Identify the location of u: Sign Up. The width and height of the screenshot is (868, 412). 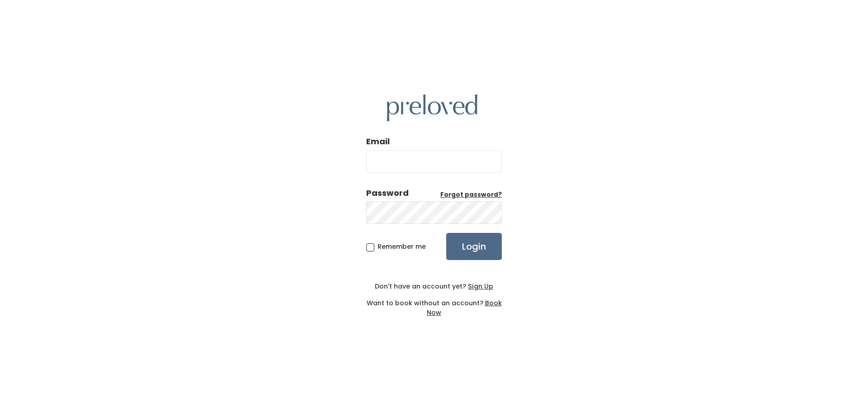
(481, 286).